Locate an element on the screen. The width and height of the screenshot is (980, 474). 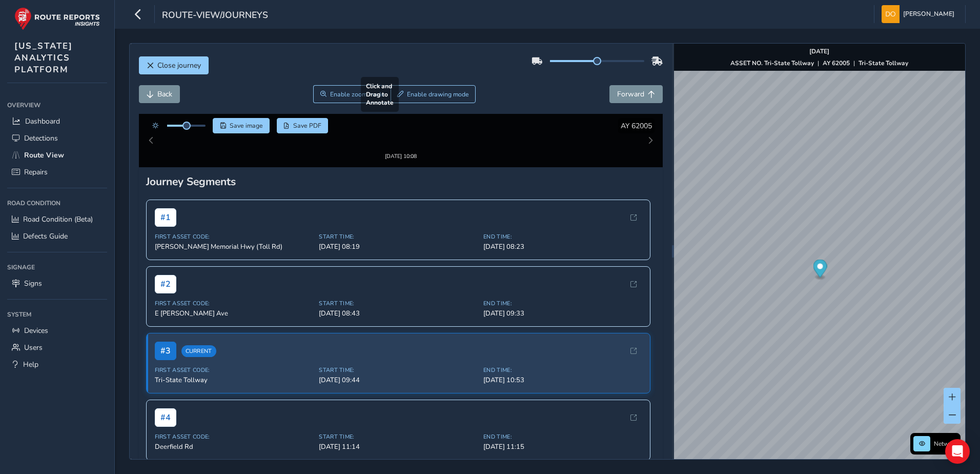
div: Overview is located at coordinates (56, 105).